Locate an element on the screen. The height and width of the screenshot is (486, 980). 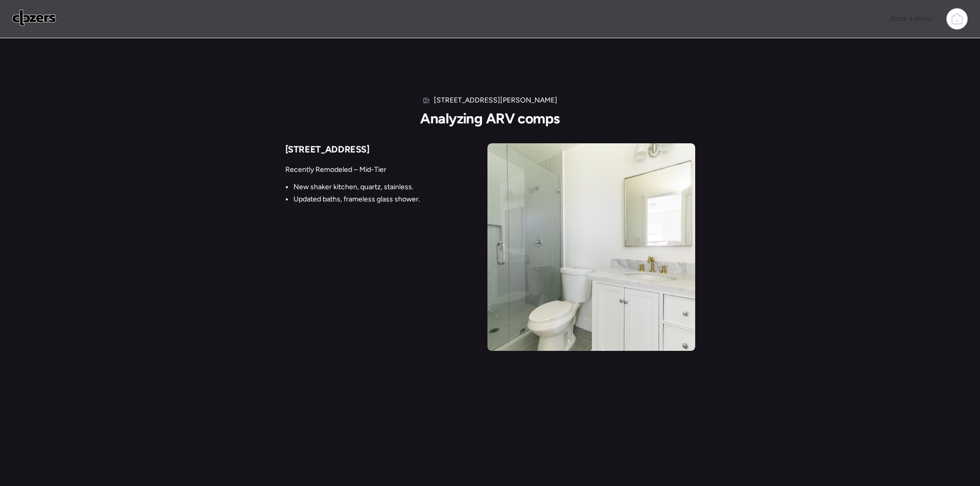
img: Condition images for 7562147 is located at coordinates (591, 247).